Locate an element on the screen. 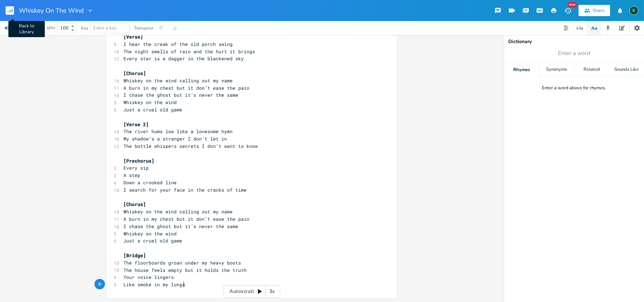  button: Share is located at coordinates (595, 10).